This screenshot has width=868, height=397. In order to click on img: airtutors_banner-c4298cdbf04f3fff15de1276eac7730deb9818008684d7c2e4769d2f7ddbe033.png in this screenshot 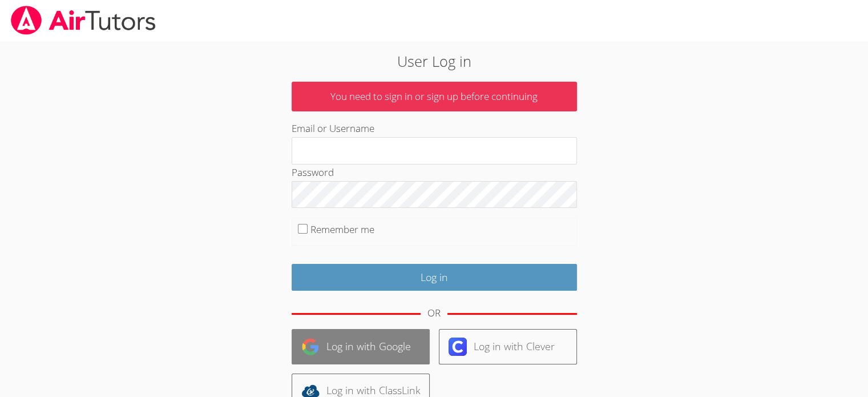, I will do `click(84, 20)`.